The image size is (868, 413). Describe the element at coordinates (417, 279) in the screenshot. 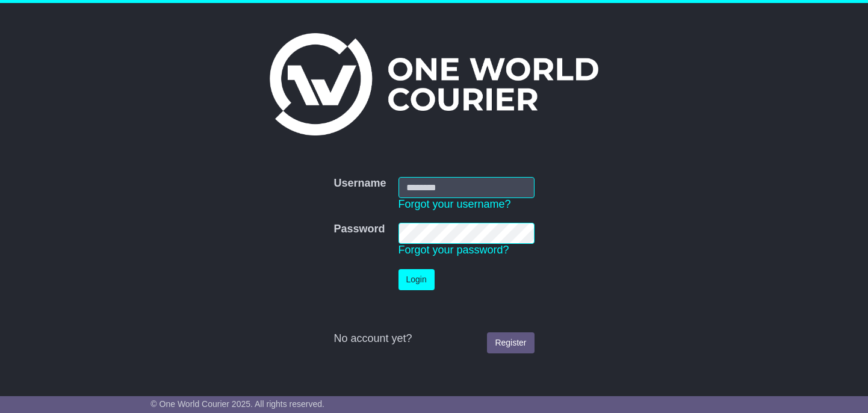

I see `button: Login` at that location.